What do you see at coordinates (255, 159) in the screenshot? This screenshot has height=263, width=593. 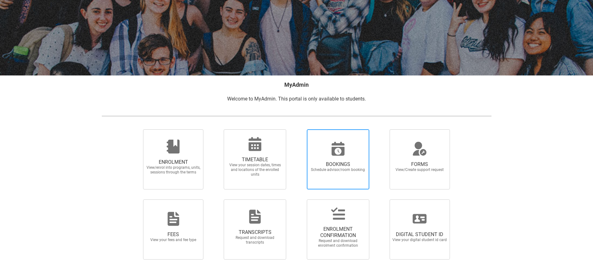 I see `span: TIMETABLE` at bounding box center [255, 159].